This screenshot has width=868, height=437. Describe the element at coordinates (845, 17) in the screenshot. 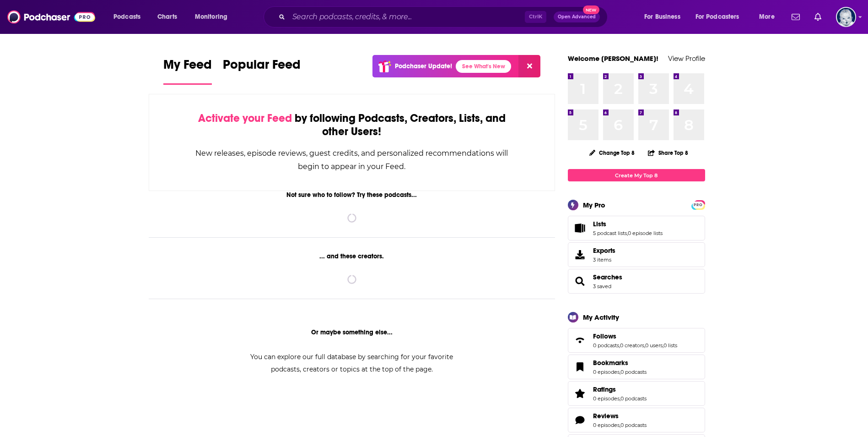

I see `button: Show profile menu` at that location.